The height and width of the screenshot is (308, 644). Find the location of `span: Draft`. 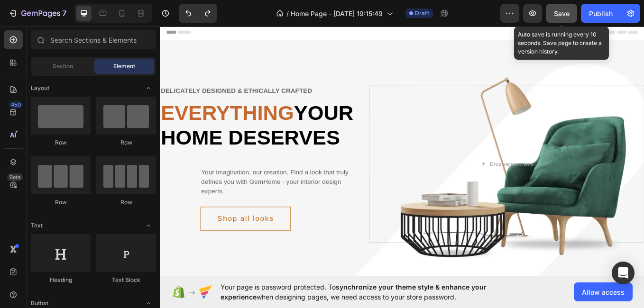

span: Draft is located at coordinates (422, 13).